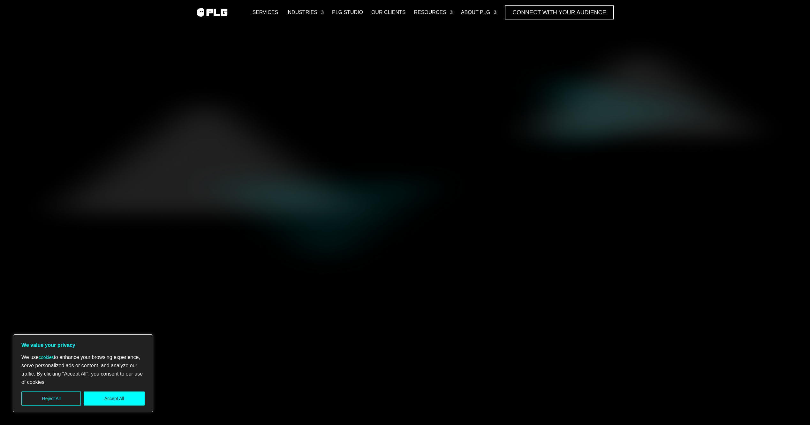 This screenshot has height=425, width=810. What do you see at coordinates (265, 12) in the screenshot?
I see `a: Services` at bounding box center [265, 12].